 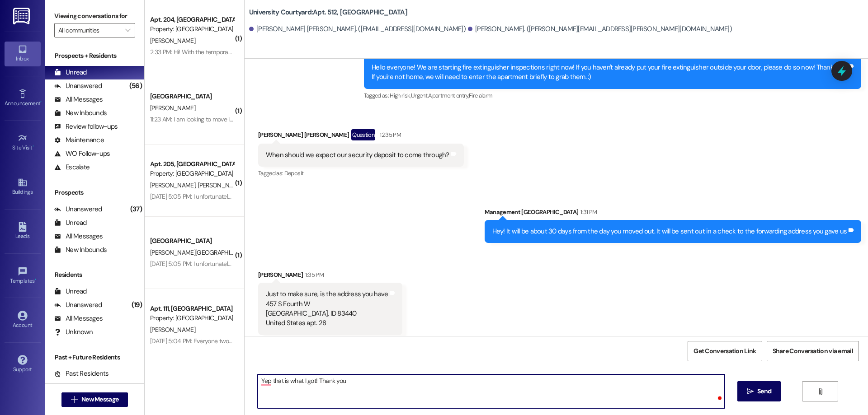 I want to click on a: Account, so click(x=23, y=320).